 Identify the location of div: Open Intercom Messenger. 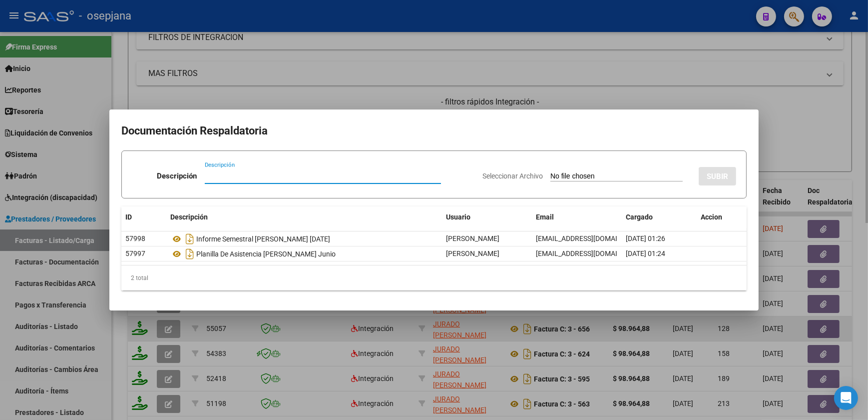
(846, 397).